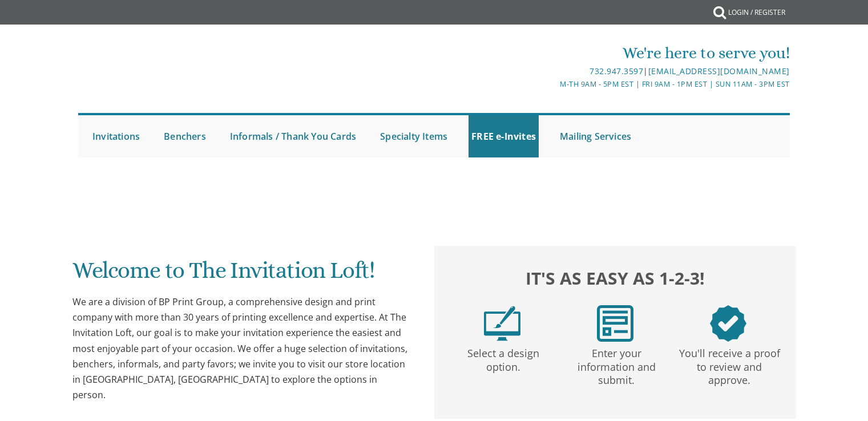 This screenshot has width=868, height=421. Describe the element at coordinates (503, 358) in the screenshot. I see `p: Select a design option.` at that location.